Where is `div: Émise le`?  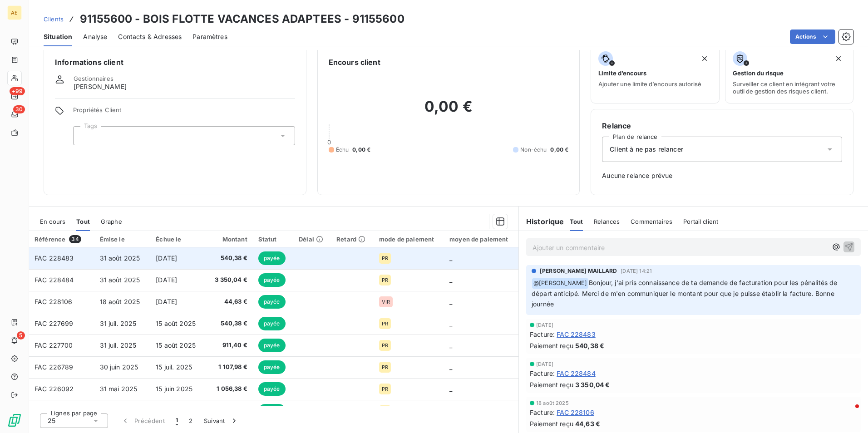
div: Émise le is located at coordinates (122, 239).